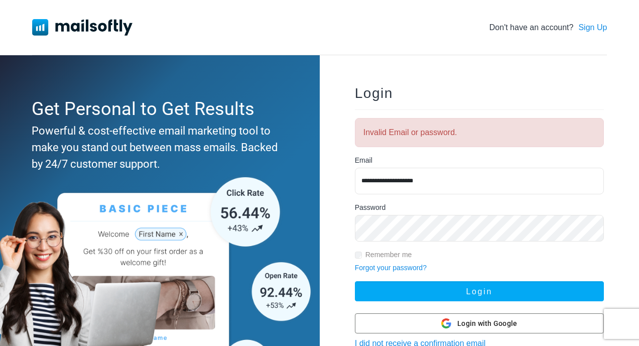 Image resolution: width=639 pixels, height=346 pixels. Describe the element at coordinates (479, 323) in the screenshot. I see `a: Login with Google` at that location.